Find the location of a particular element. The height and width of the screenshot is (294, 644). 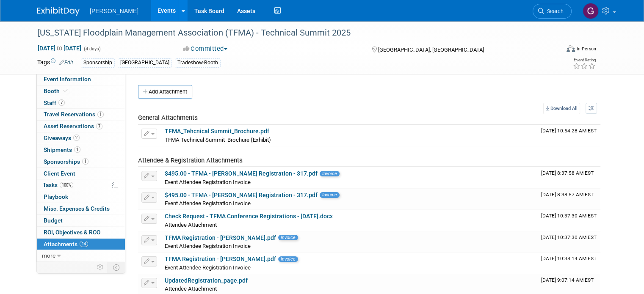

a: Shipments1 is located at coordinates (81, 150).